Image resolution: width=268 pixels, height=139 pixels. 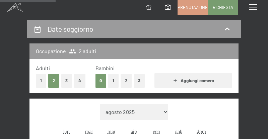 I want to click on a: Richiesta, so click(x=222, y=7).